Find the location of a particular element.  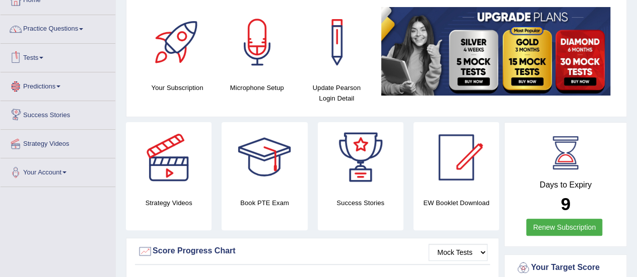

h4: Days to Expiry is located at coordinates (566, 185).